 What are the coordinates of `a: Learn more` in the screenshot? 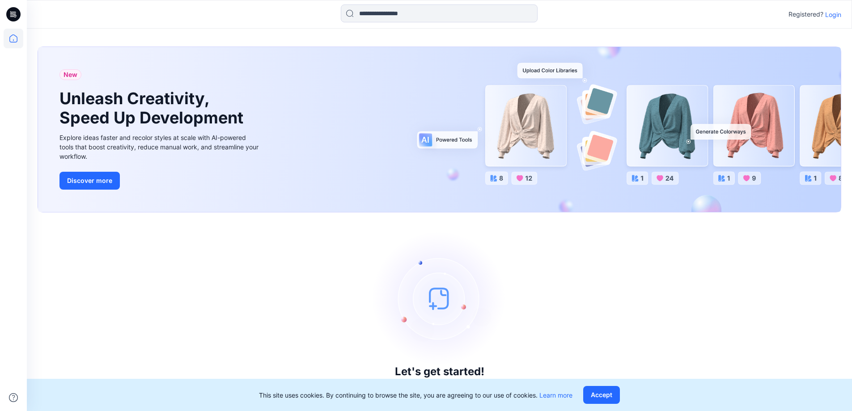 It's located at (556, 395).